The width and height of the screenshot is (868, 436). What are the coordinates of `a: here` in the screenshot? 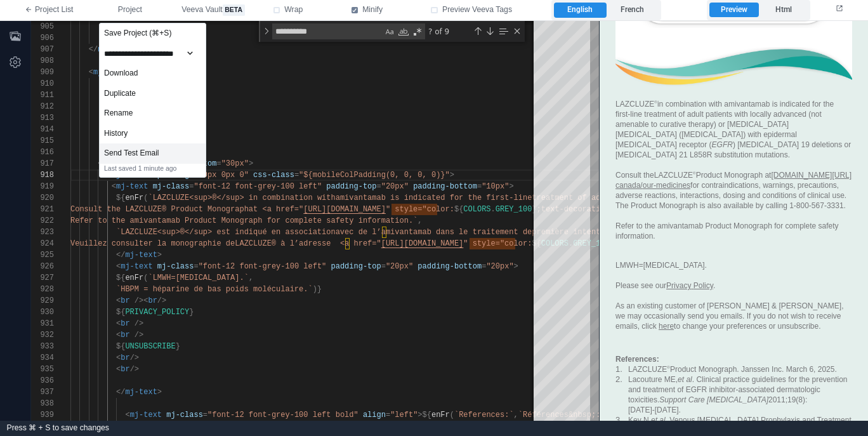 It's located at (66, 306).